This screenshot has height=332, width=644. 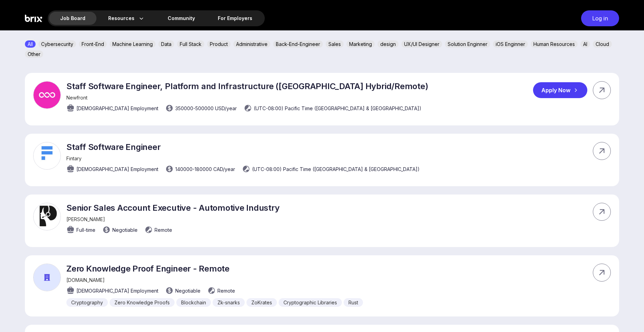 What do you see at coordinates (132, 44) in the screenshot?
I see `div: Machine Learning` at bounding box center [132, 44].